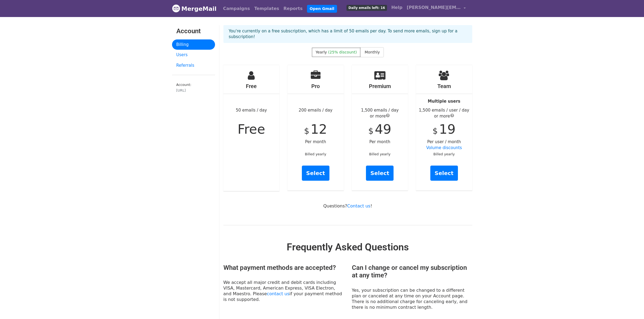 Image resolution: width=644 pixels, height=319 pixels. Describe the element at coordinates (380, 113) in the screenshot. I see `div: 1,500 emails / day or more` at that location.